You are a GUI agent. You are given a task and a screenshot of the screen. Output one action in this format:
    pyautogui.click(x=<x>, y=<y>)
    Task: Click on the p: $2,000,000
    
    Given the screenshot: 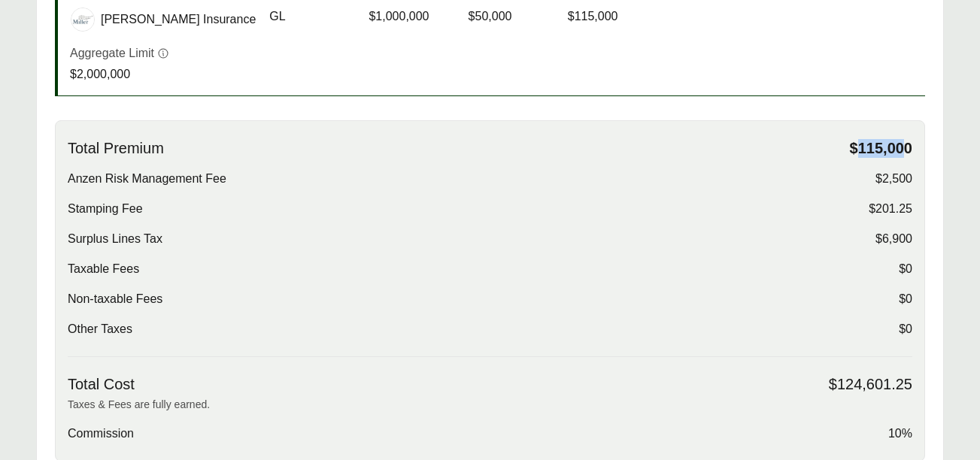 What is the action you would take?
    pyautogui.click(x=120, y=75)
    